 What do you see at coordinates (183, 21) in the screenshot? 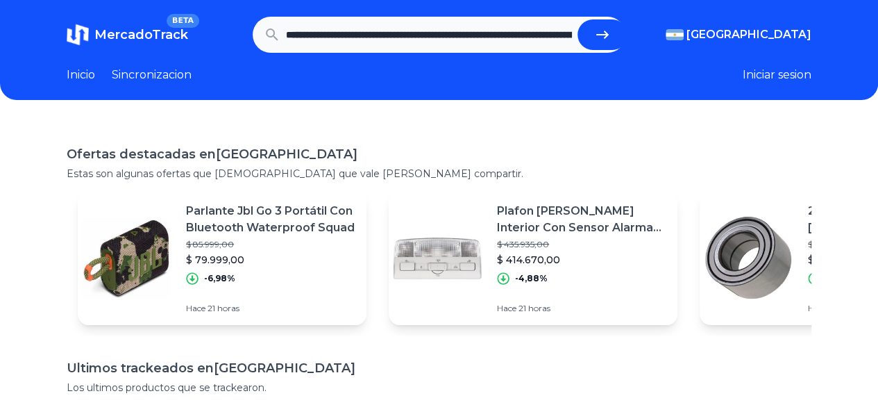
I see `span: BETA` at bounding box center [183, 21].